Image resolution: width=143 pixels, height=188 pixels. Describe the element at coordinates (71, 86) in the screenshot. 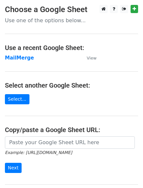

I see `h4: Select another Google Sheet:` at that location.